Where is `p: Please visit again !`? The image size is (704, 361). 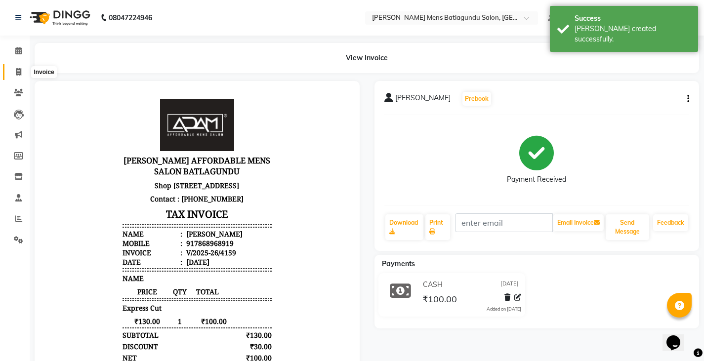 p: Please visit again ! is located at coordinates (153, 307).